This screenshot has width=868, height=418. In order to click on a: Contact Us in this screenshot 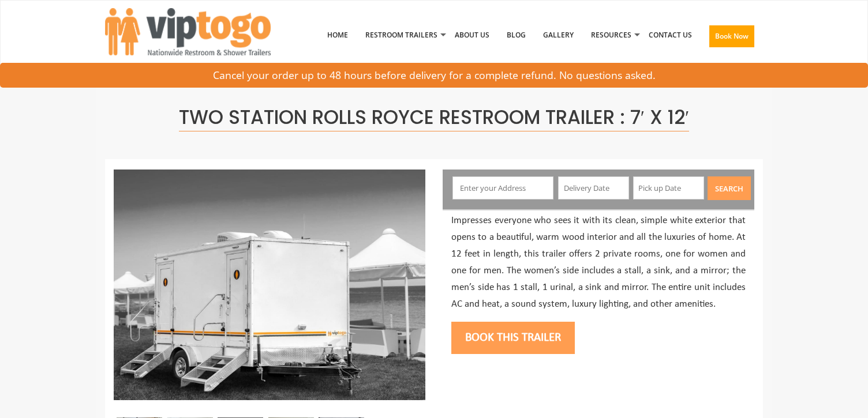, I will do `click(670, 35)`.